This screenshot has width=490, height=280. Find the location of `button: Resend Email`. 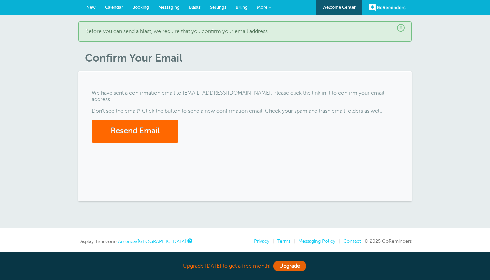

button: Resend Email is located at coordinates (135, 131).